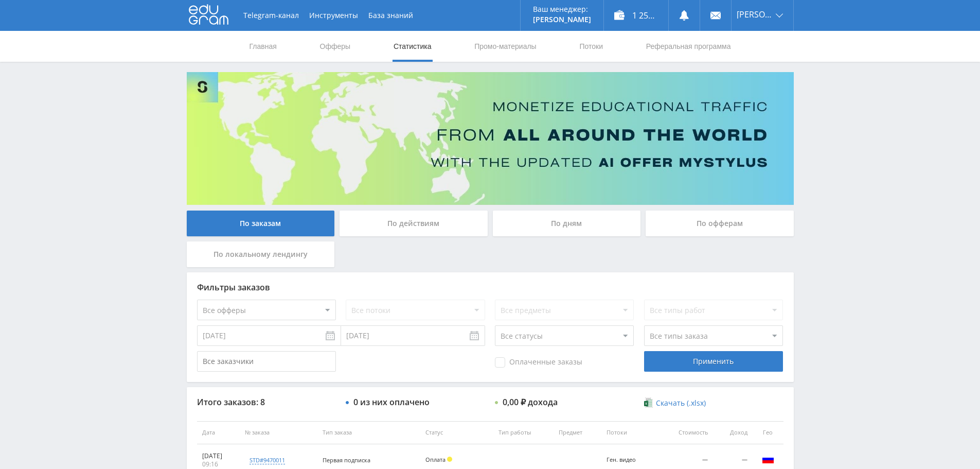  Describe the element at coordinates (262, 47) in the screenshot. I see `a: Главная` at that location.